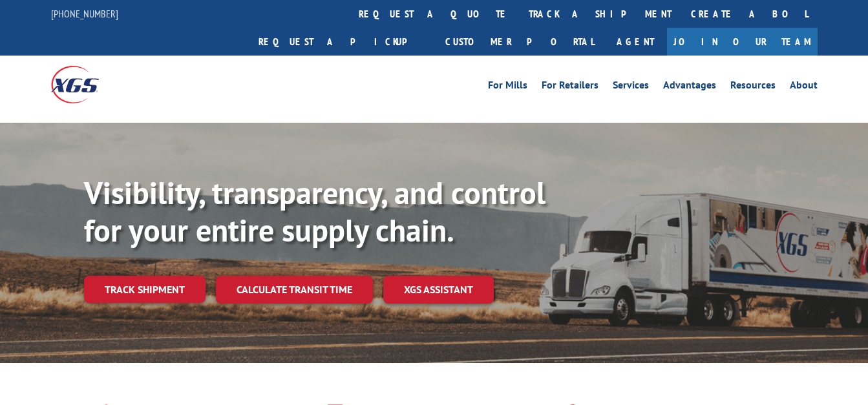 The width and height of the screenshot is (868, 405). What do you see at coordinates (519, 41) in the screenshot?
I see `a: Customer Portal` at bounding box center [519, 41].